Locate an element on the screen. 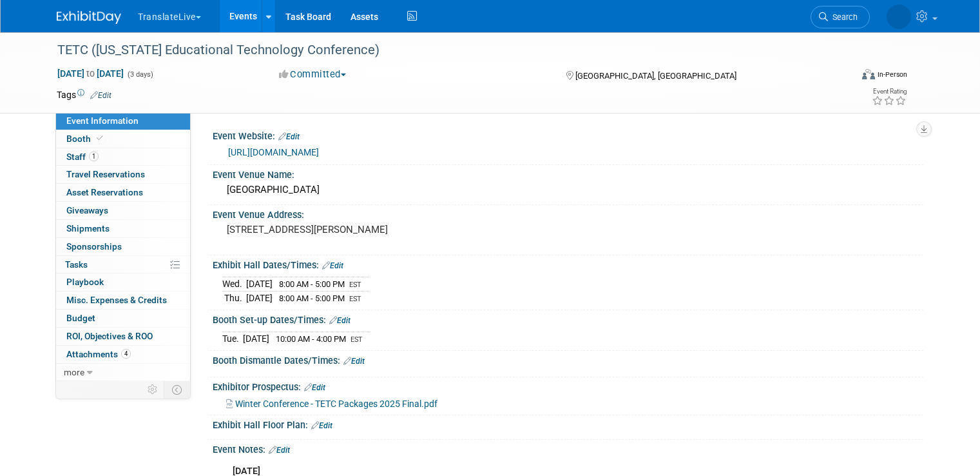  a: Tasks is located at coordinates (123, 264).